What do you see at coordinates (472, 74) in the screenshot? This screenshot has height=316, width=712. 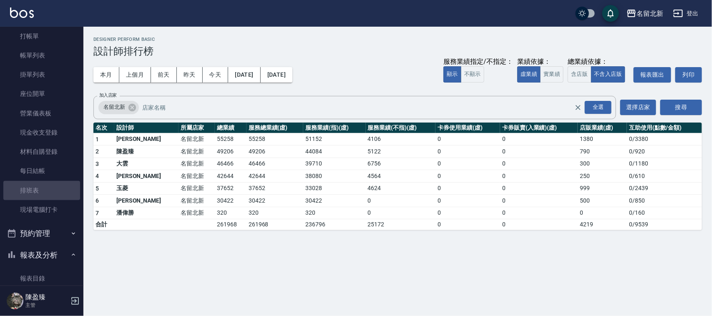 I see `button: 不顯示` at bounding box center [472, 74].